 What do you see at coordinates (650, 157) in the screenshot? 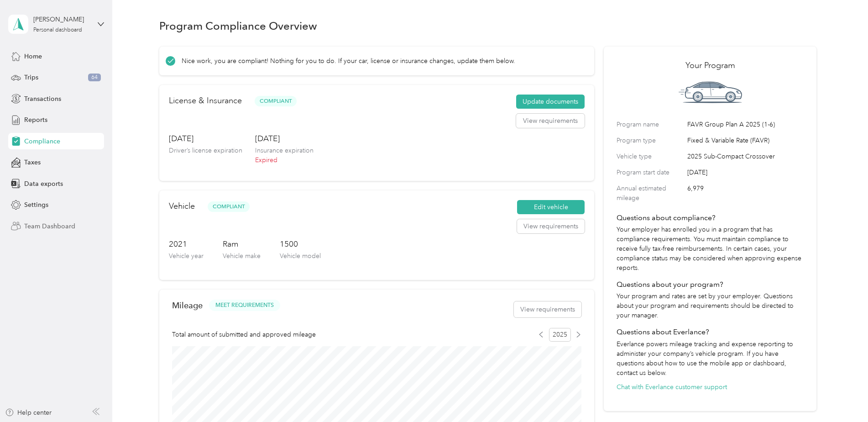
I see `label: Vehicle type` at bounding box center [650, 157].